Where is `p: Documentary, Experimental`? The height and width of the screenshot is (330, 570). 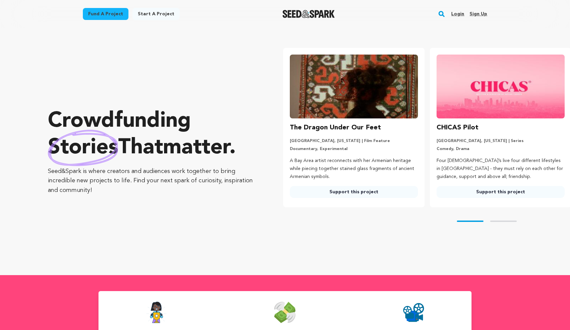 p: Documentary, Experimental is located at coordinates (354, 149).